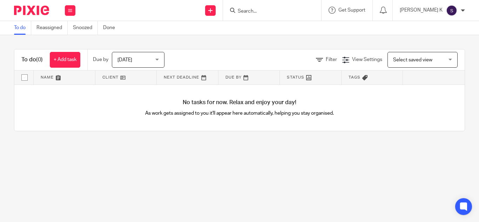 The width and height of the screenshot is (479, 222). I want to click on input: Search, so click(269, 12).